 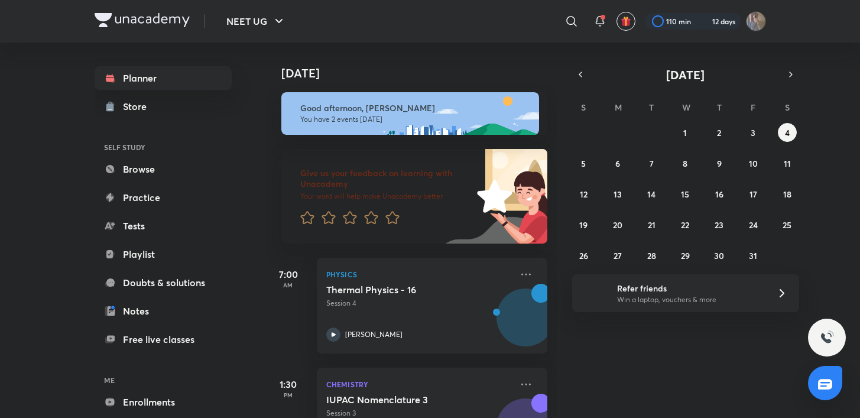 I want to click on h6: SELF STUDY, so click(x=163, y=147).